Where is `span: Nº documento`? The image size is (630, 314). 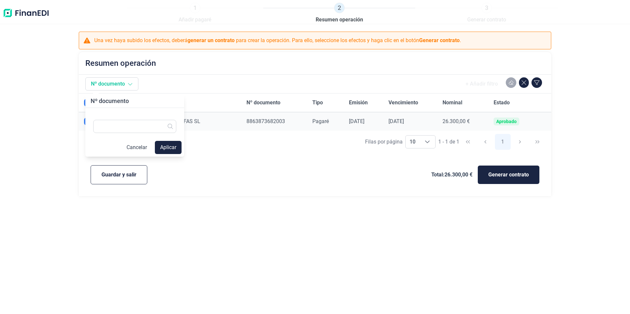
span: Nº documento is located at coordinates (263, 103).